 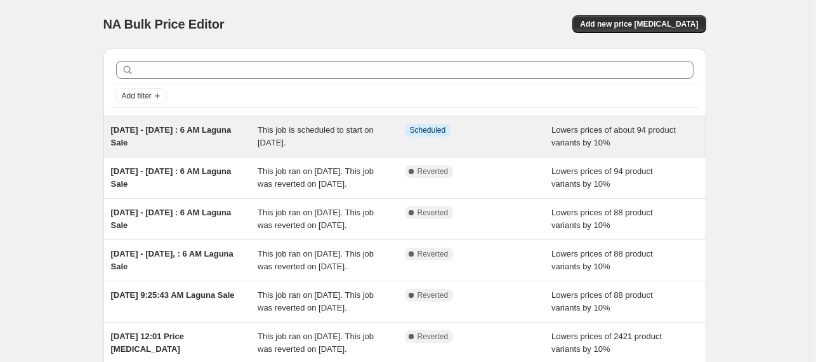 I want to click on span: NA Bulk Price Editor, so click(x=164, y=24).